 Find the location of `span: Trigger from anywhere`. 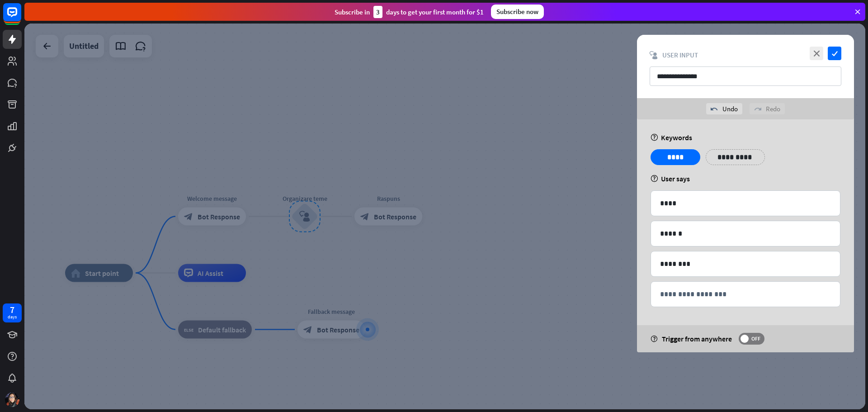

span: Trigger from anywhere is located at coordinates (697, 339).